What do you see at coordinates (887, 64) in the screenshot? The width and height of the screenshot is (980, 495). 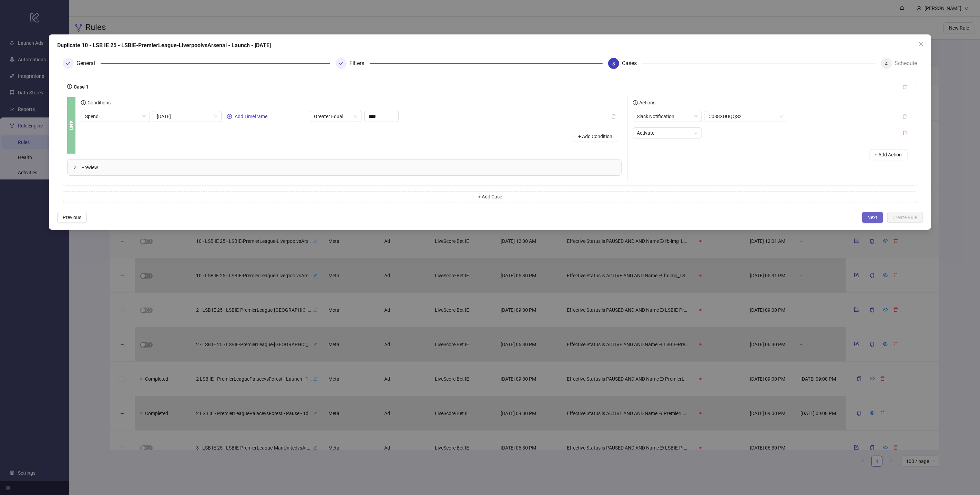 I see `span: 4` at bounding box center [887, 64].